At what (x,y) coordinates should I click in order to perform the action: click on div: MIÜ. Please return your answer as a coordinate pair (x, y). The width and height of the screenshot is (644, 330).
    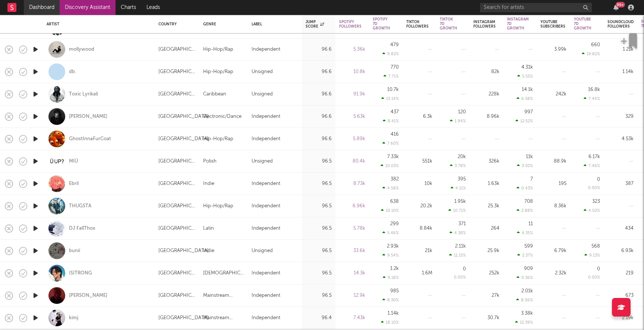
    Looking at the image, I should click on (74, 161).